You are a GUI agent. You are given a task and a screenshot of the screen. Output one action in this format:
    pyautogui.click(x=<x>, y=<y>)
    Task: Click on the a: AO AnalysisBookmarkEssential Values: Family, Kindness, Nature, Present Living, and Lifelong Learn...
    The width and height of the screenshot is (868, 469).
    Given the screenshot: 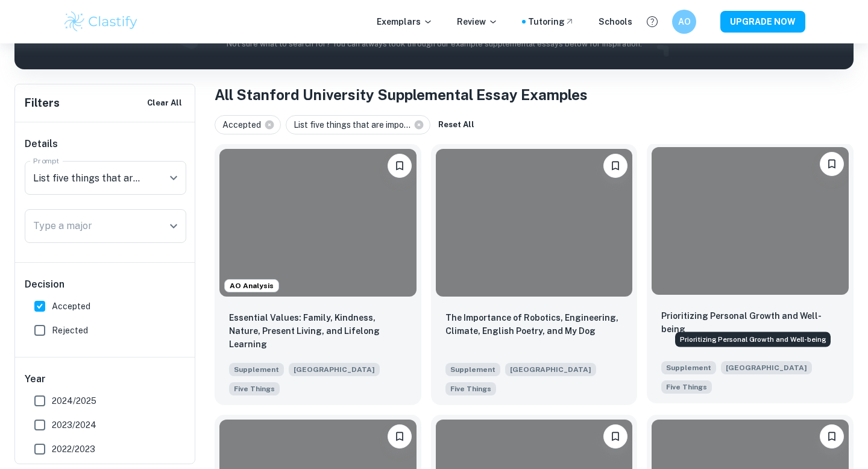 What is the action you would take?
    pyautogui.click(x=318, y=274)
    